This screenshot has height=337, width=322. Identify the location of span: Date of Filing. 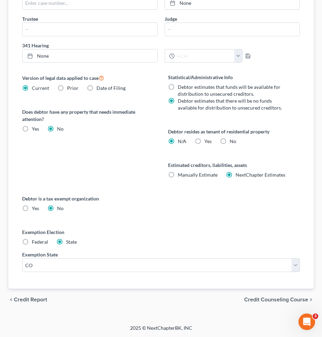
(111, 88).